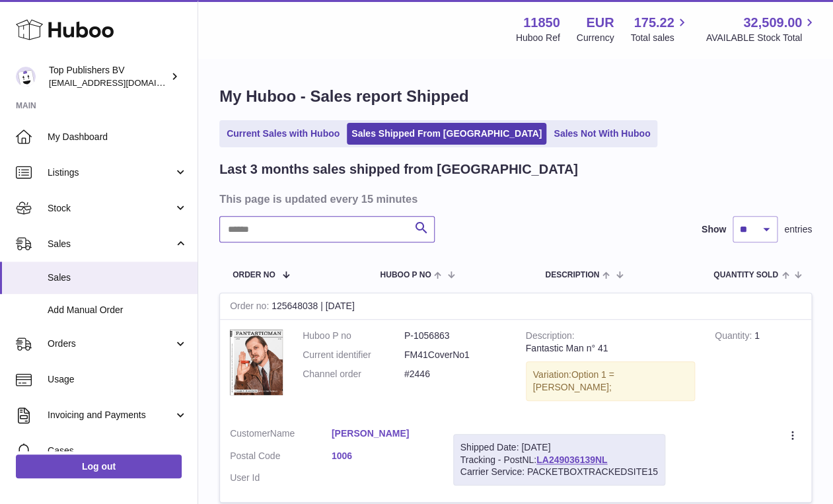 This screenshot has height=504, width=833. I want to click on span: Listings, so click(111, 172).